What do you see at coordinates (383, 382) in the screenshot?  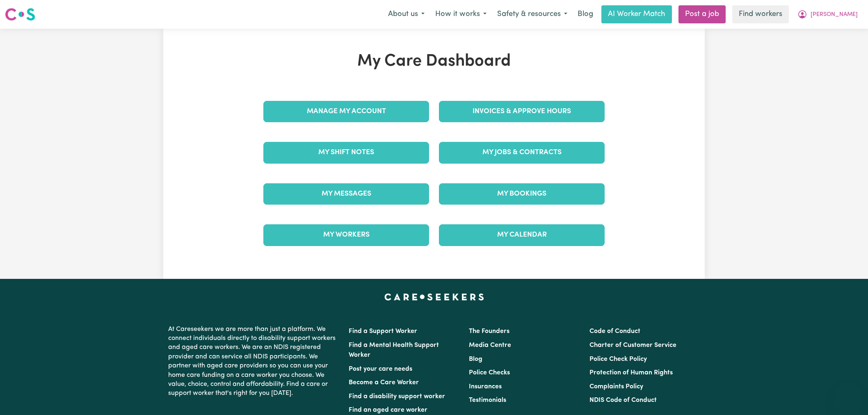 I see `a: Become a Care Worker` at bounding box center [383, 382].